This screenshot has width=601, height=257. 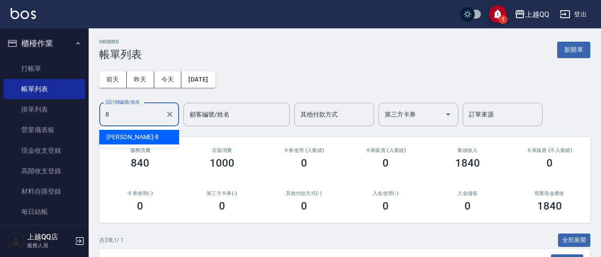 I want to click on button: 今天, so click(x=168, y=79).